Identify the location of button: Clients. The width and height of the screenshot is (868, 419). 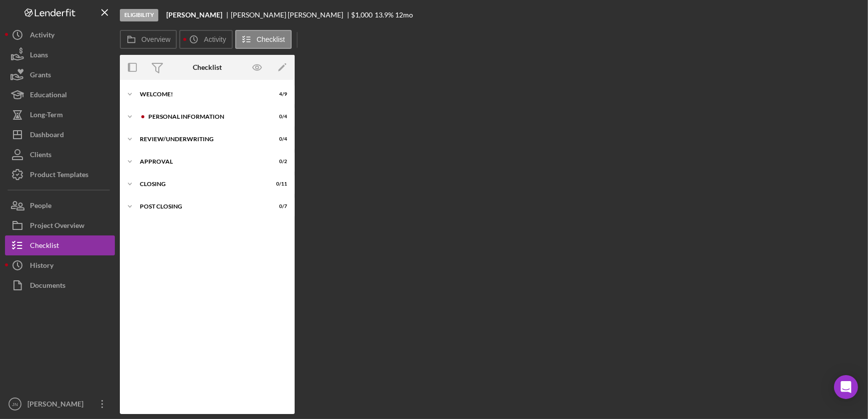
(60, 155).